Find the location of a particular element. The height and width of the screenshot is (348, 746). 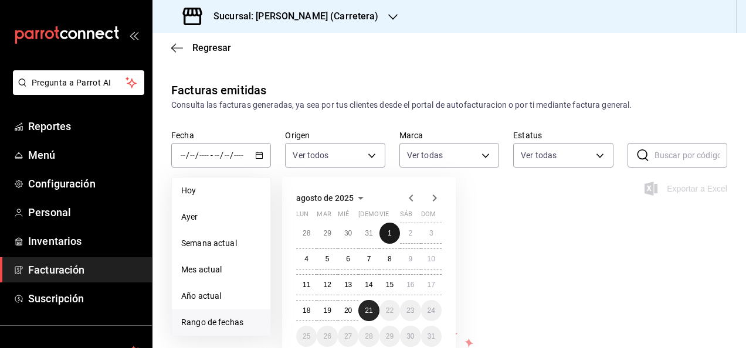

button: 11 de agosto de 2025 is located at coordinates (306, 285).